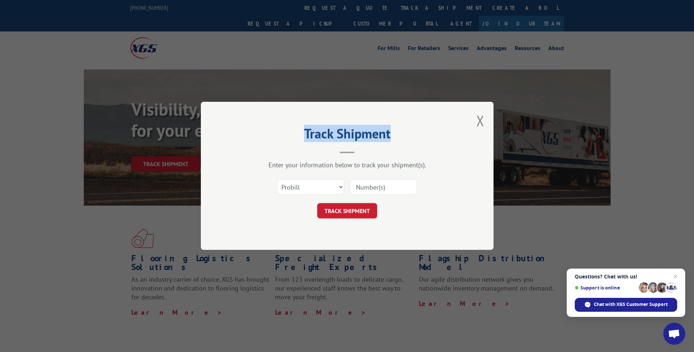 The image size is (694, 352). I want to click on div: Enter your information below to track your shipment(s)., so click(347, 165).